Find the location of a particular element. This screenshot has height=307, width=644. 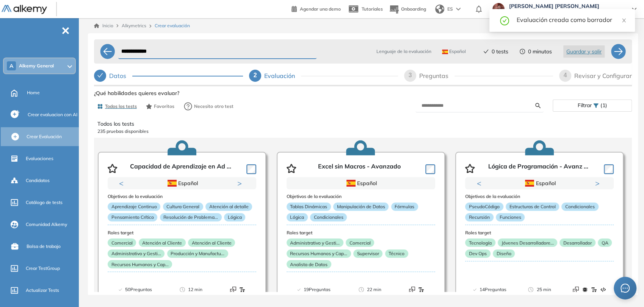

p: Pensamiento Crítico is located at coordinates (132, 217).